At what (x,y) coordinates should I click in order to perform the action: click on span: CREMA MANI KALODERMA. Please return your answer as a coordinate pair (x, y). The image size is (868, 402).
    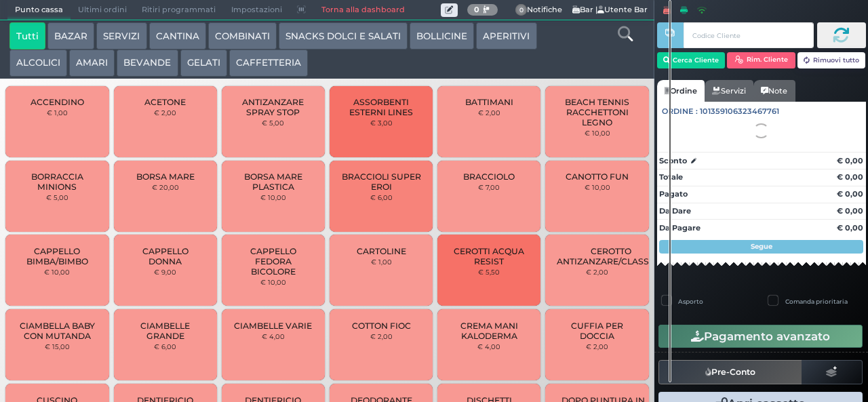
    Looking at the image, I should click on (489, 331).